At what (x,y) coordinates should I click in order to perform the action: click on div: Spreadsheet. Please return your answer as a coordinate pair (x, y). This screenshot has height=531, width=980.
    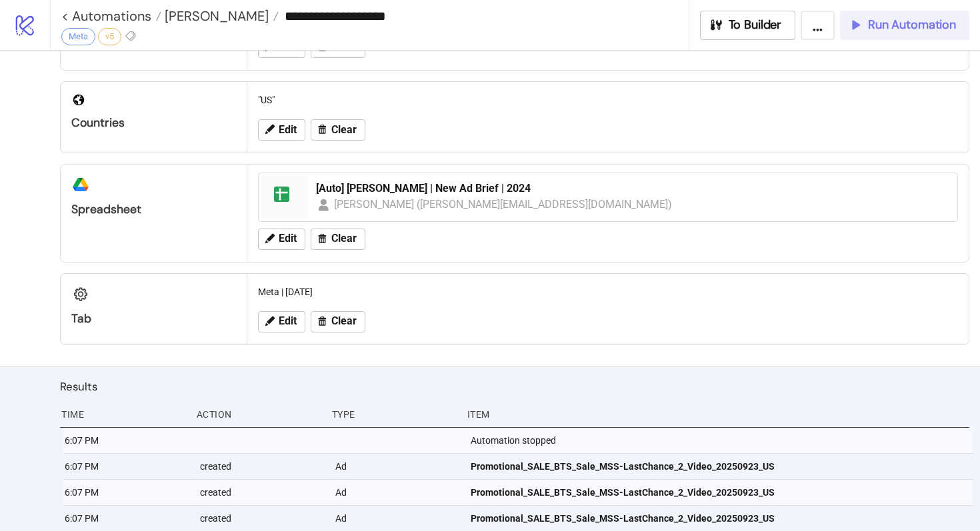
    Looking at the image, I should click on (154, 209).